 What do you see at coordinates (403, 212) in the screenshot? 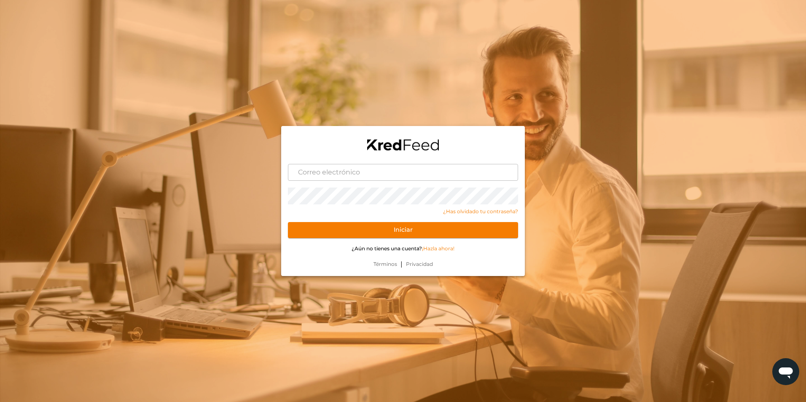
I see `a: ¿Has olvidado tu contraseña?` at bounding box center [403, 212].